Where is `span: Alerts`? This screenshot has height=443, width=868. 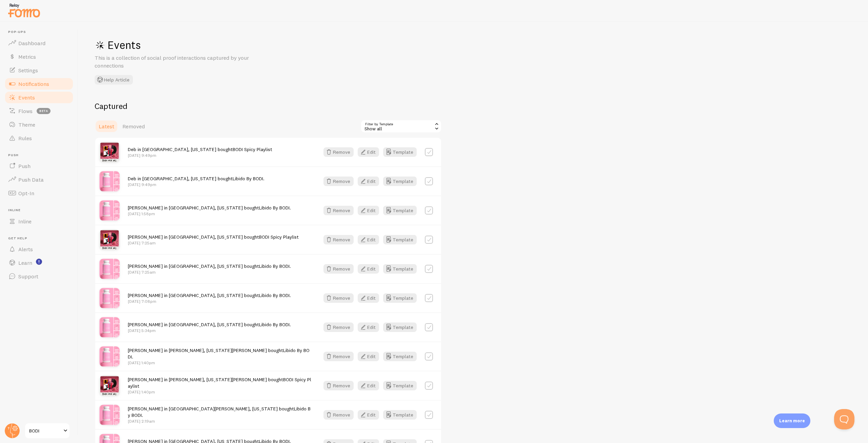
span: Alerts is located at coordinates (25, 249).